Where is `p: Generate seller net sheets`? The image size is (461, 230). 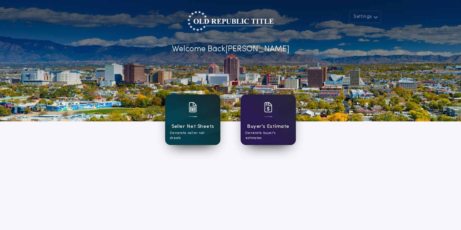
p: Generate seller net sheets is located at coordinates (193, 135).